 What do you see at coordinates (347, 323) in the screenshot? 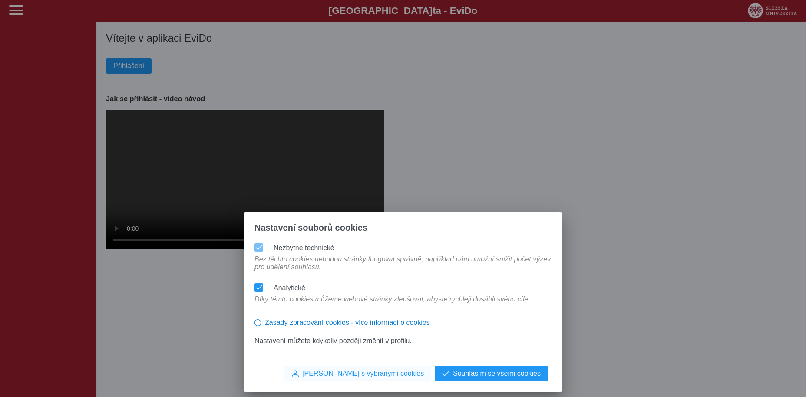
I see `span: Zásady zpracování cookies - více informací o cookies` at bounding box center [347, 323].